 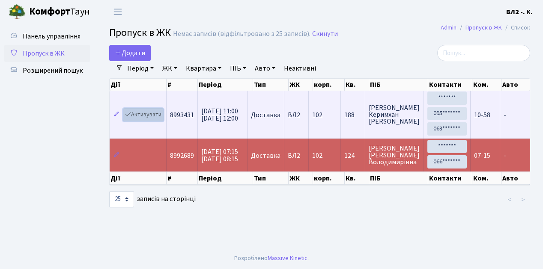 What do you see at coordinates (519, 12) in the screenshot?
I see `b: ВЛ2 -. К.` at bounding box center [519, 12].